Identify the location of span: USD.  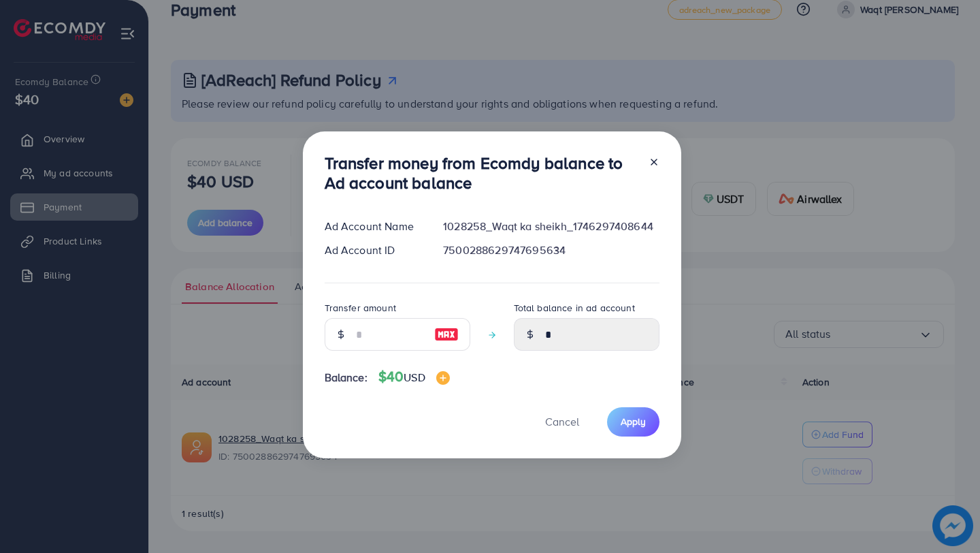
(414, 377).